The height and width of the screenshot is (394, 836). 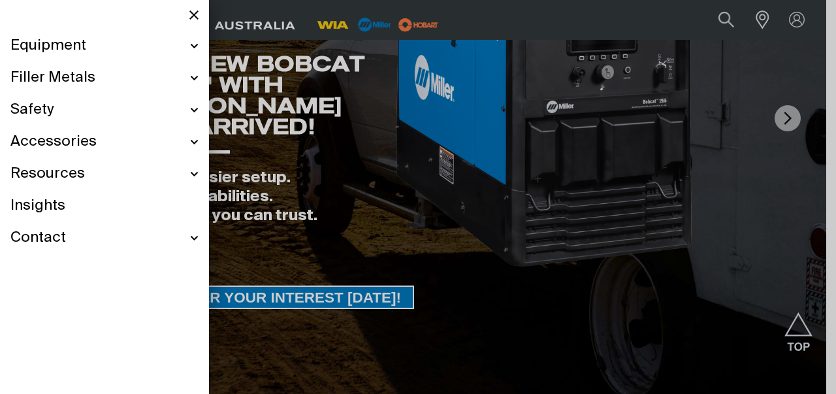 What do you see at coordinates (54, 142) in the screenshot?
I see `span: Accessories` at bounding box center [54, 142].